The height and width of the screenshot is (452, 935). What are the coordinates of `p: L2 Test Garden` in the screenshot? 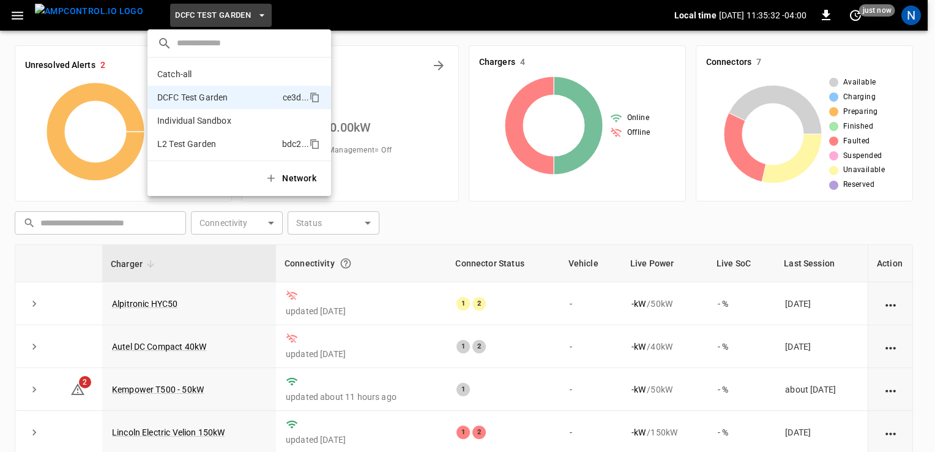 It's located at (217, 144).